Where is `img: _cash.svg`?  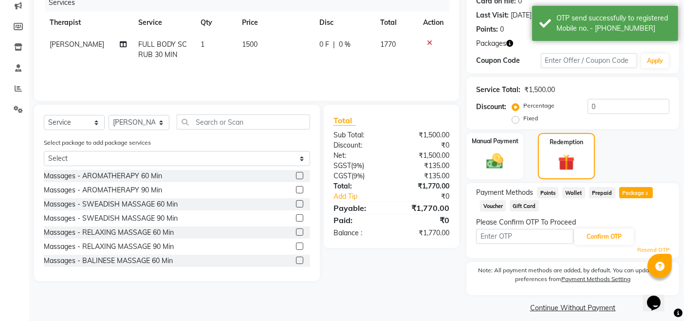 img: _cash.svg is located at coordinates (494, 161).